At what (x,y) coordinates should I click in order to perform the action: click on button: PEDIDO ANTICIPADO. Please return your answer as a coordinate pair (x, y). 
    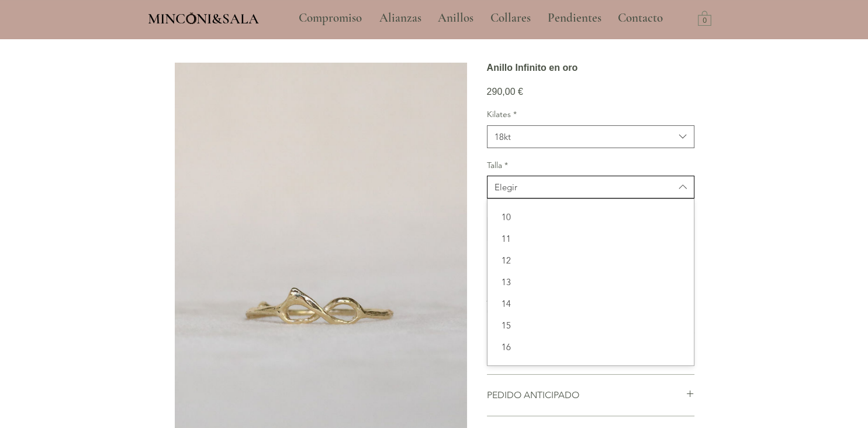
    Looking at the image, I should click on (590, 395).